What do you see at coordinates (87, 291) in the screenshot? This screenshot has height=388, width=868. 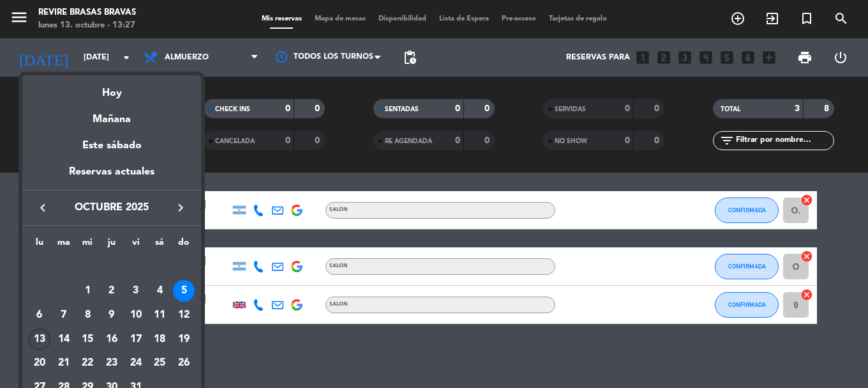 I see `td: 1 de octubre de 2025` at bounding box center [87, 291].